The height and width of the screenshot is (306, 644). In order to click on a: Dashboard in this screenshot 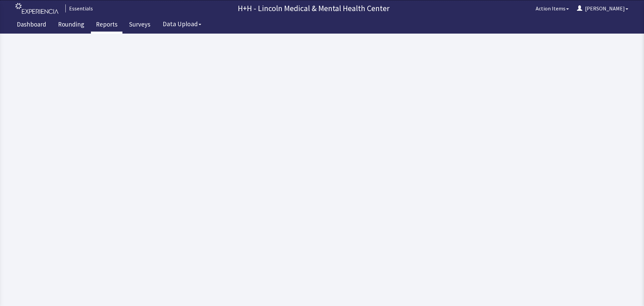, I will do `click(31, 25)`.